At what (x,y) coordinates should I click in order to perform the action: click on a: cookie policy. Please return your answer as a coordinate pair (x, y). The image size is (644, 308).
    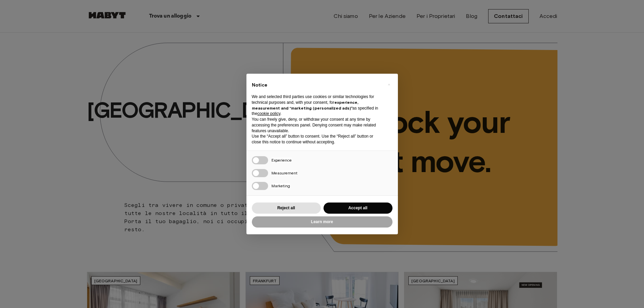
    Looking at the image, I should click on (269, 114).